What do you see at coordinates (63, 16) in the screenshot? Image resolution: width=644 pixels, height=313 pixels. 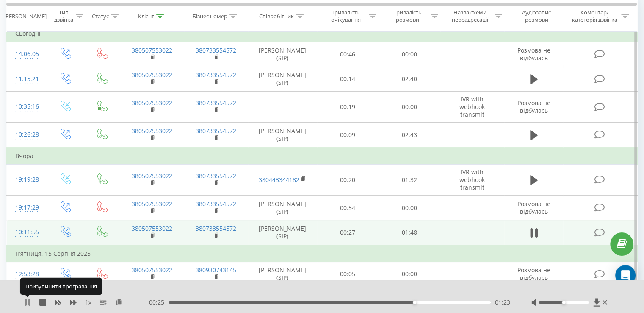 I see `div: Тип дзвінка` at bounding box center [63, 16].